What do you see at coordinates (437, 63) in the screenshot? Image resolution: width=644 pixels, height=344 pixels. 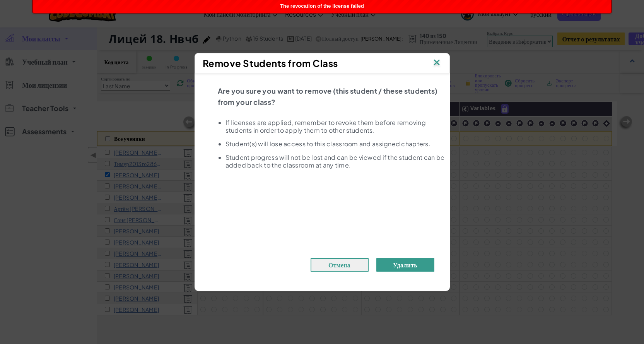 I see `img: IconClose.svg` at bounding box center [437, 63].